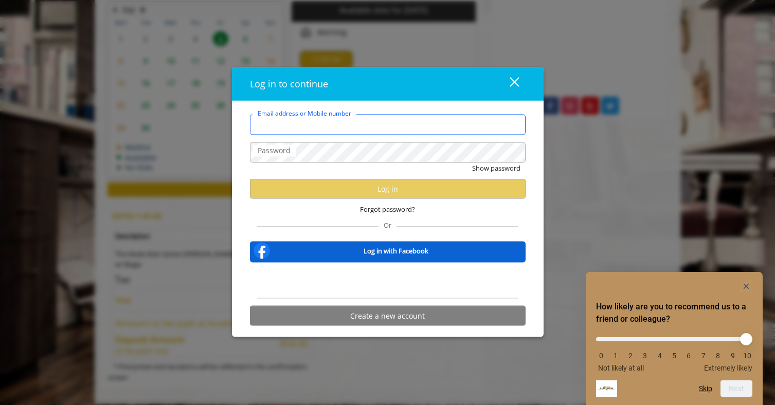 This screenshot has width=775, height=405. I want to click on label: Password, so click(274, 151).